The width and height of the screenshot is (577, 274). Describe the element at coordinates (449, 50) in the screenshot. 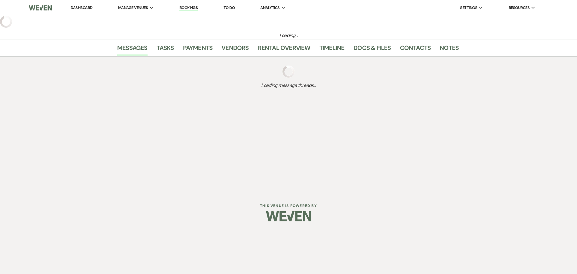

I see `a: Notes` at that location.